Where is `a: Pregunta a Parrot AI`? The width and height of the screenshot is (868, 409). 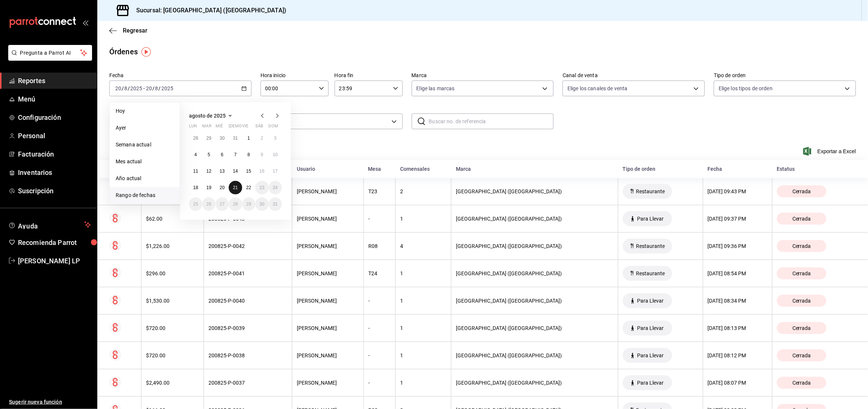
a: Pregunta a Parrot AI is located at coordinates (48, 58).